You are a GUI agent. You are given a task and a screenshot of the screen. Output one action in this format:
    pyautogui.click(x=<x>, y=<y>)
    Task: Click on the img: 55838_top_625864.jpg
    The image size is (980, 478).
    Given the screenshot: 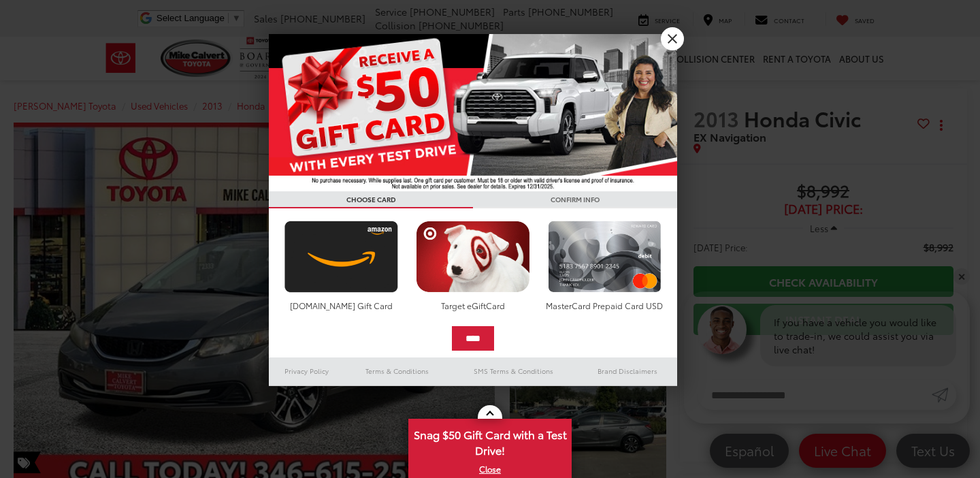 What is the action you would take?
    pyautogui.click(x=473, y=112)
    